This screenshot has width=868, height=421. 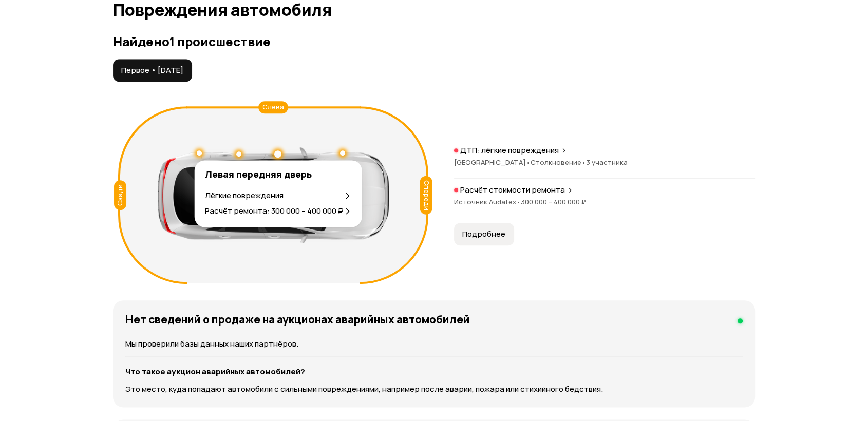 I want to click on p: Расчёт стоимости ремонта, so click(x=513, y=190).